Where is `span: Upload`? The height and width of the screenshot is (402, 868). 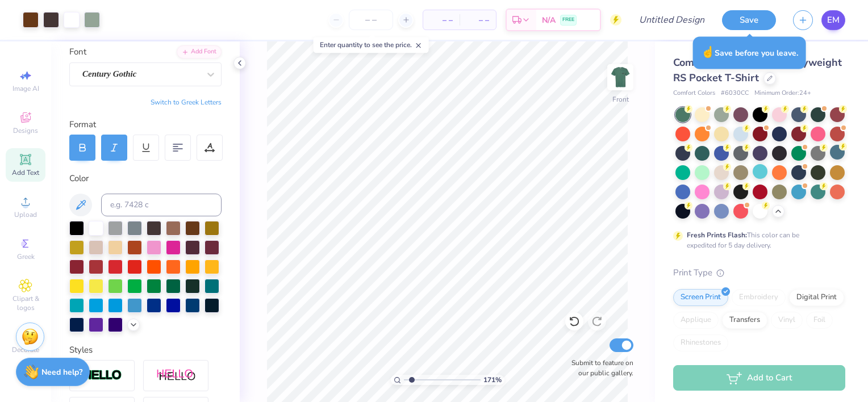
span: Upload is located at coordinates (26, 214).